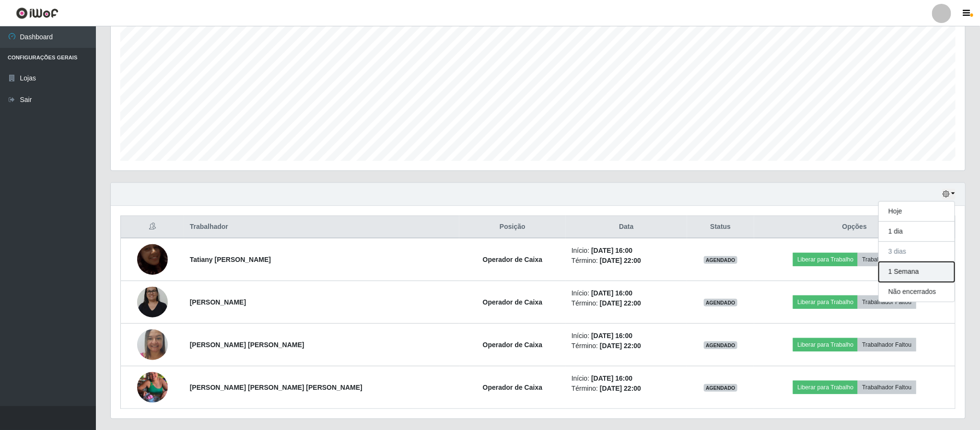  Describe the element at coordinates (916, 272) in the screenshot. I see `button: 1 Semana` at that location.